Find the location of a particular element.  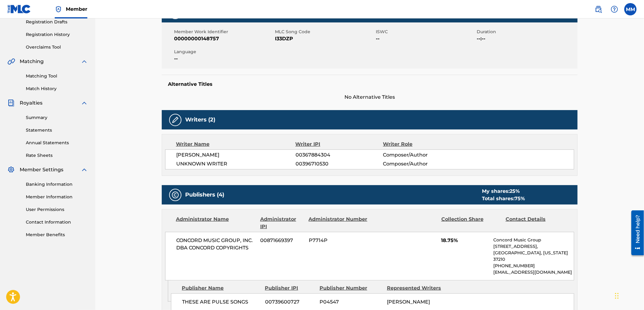

div: Administrator Name is located at coordinates (216, 223).